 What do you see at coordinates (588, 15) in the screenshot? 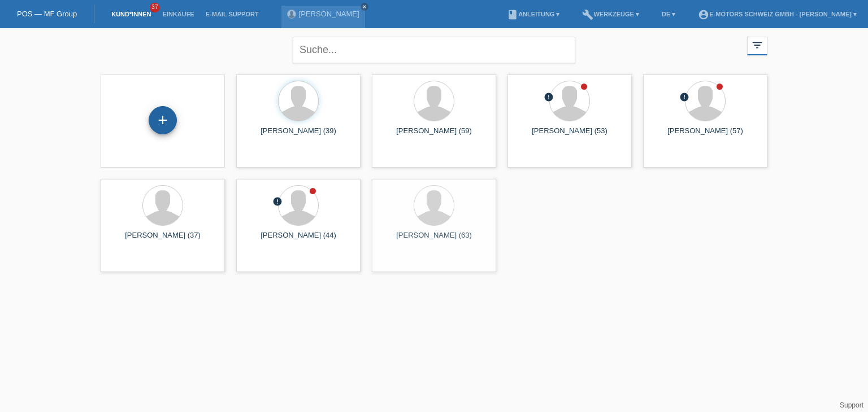
I see `i: build` at bounding box center [588, 15].